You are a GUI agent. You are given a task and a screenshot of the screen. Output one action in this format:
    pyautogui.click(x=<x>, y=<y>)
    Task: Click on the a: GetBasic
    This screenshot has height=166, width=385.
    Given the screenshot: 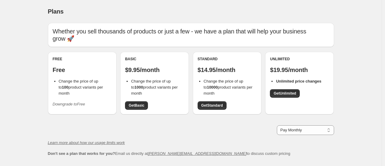 What is the action you would take?
    pyautogui.click(x=137, y=105)
    